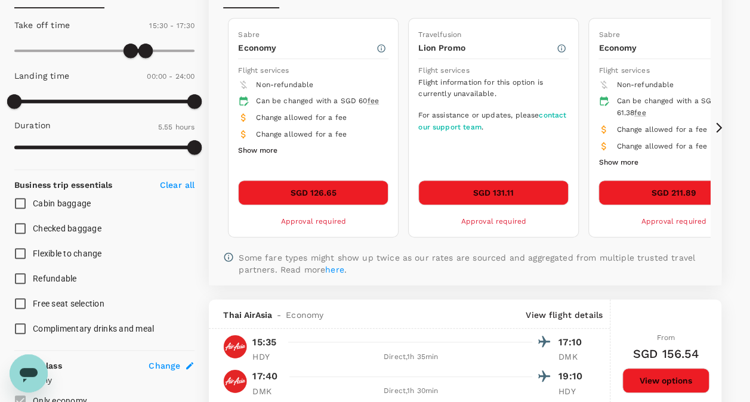 The height and width of the screenshot is (402, 750). What do you see at coordinates (563, 315) in the screenshot?
I see `p: View flight details` at bounding box center [563, 315].